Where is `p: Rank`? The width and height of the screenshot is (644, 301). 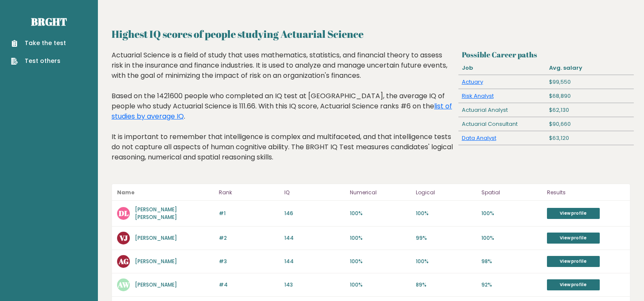
p: Rank is located at coordinates (249, 193).